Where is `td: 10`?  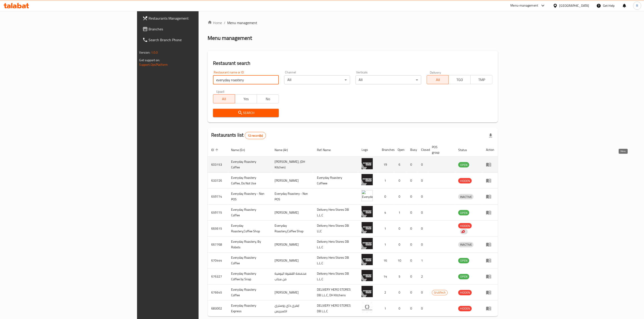
td: 10 is located at coordinates (400, 260).